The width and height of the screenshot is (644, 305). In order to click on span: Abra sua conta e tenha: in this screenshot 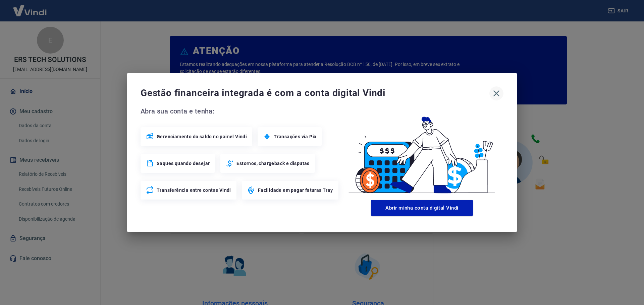, I will do `click(240, 111)`.